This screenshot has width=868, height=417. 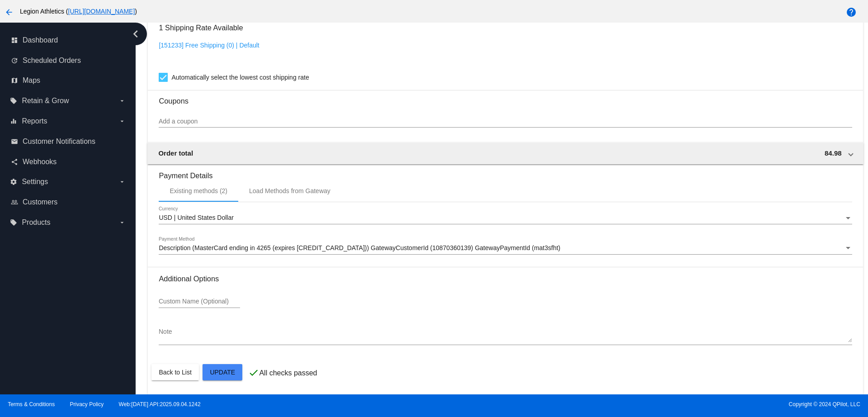 I want to click on span: Maps, so click(x=31, y=80).